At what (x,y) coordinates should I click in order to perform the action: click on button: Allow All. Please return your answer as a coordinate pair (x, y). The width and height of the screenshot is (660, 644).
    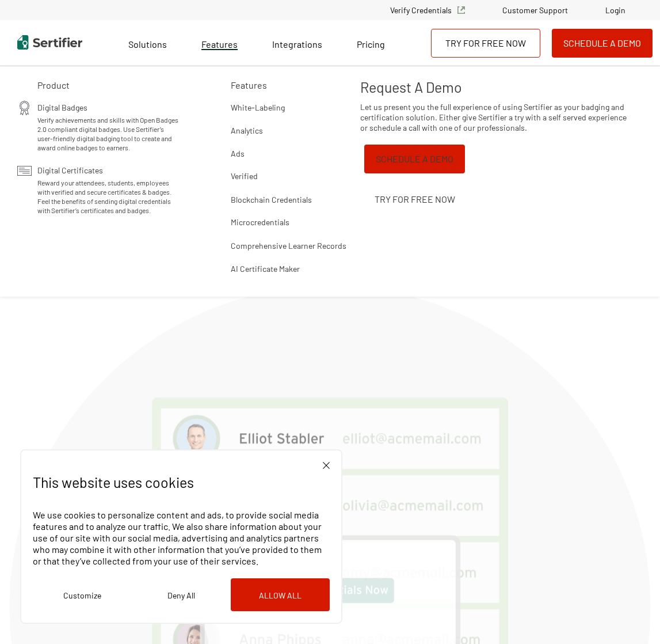
    Looking at the image, I should click on (280, 594).